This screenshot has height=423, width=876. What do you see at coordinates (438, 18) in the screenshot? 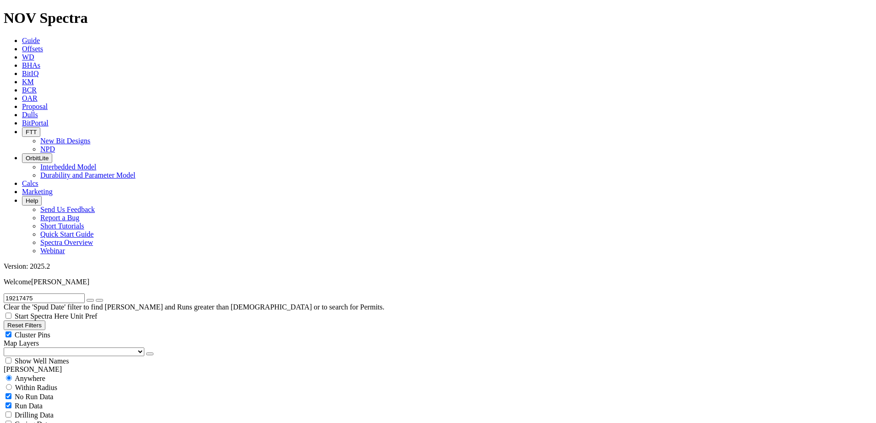
I see `h1: NOV Spectra` at bounding box center [438, 18].